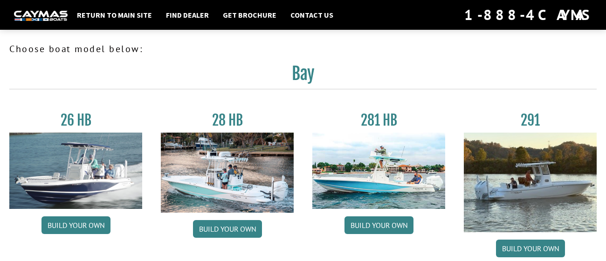 The image size is (606, 261). Describe the element at coordinates (75, 171) in the screenshot. I see `img: 26_new_photo_resized.jpg` at that location.